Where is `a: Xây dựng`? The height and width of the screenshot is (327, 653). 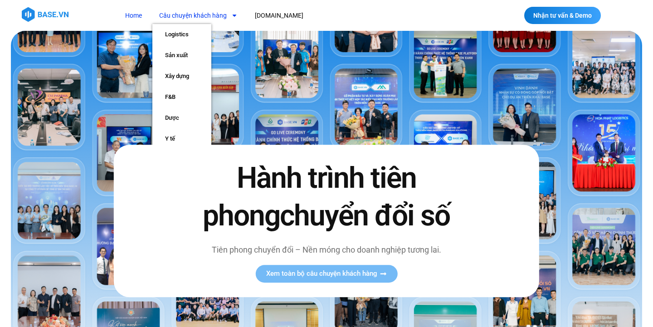 a: Xây dựng is located at coordinates (182, 76).